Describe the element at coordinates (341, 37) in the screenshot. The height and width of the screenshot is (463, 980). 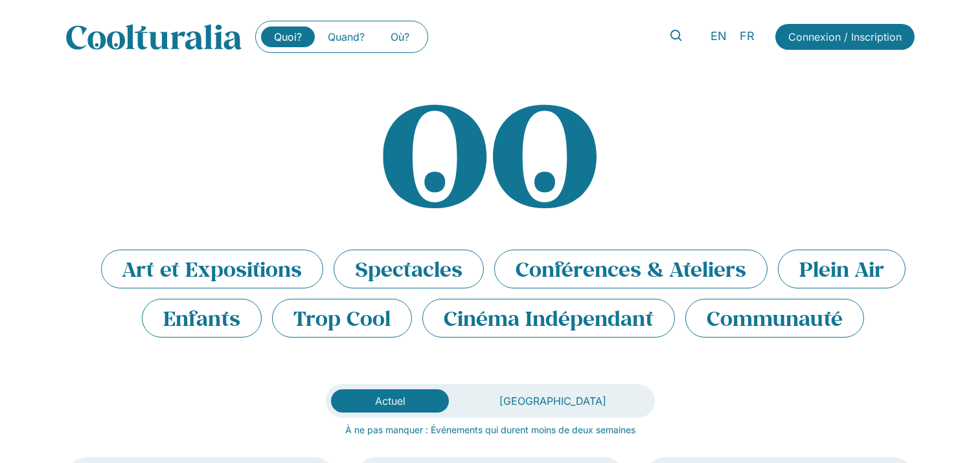
I see `nav: Menu` at that location.